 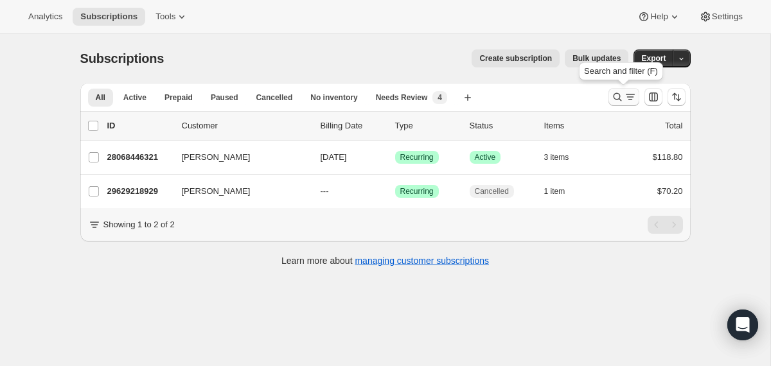 I want to click on p: 29629218929, so click(x=139, y=191).